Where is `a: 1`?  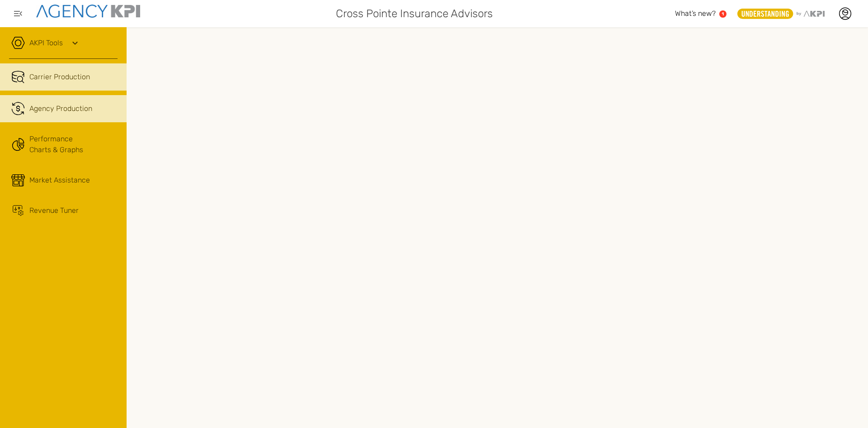
a: 1 is located at coordinates (723, 14).